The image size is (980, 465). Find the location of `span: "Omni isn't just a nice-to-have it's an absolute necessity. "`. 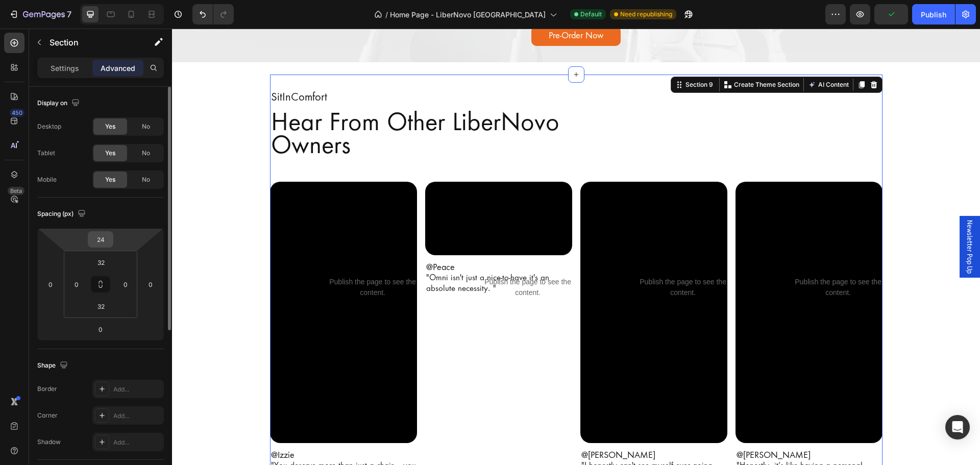

span: "Omni isn't just a nice-to-have it's an absolute necessity. " is located at coordinates (315, 254).